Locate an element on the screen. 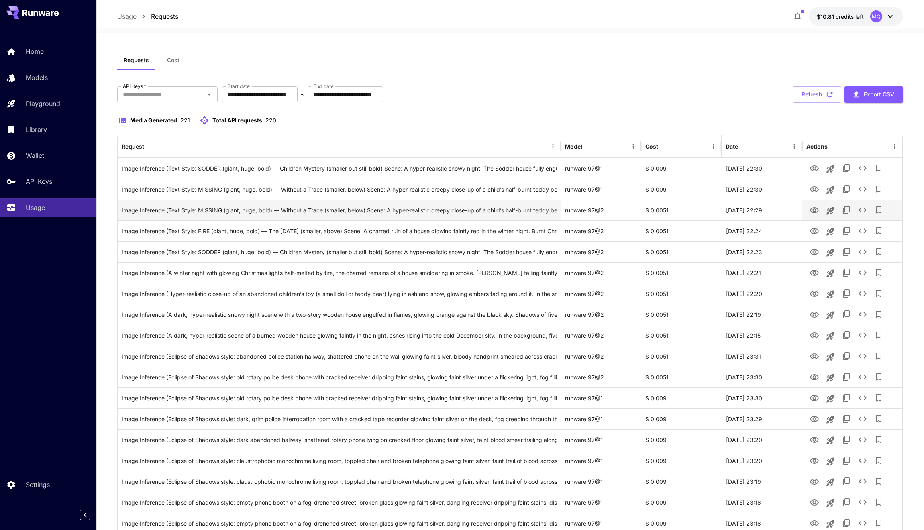 This screenshot has width=924, height=530. button: Export CSV is located at coordinates (874, 94).